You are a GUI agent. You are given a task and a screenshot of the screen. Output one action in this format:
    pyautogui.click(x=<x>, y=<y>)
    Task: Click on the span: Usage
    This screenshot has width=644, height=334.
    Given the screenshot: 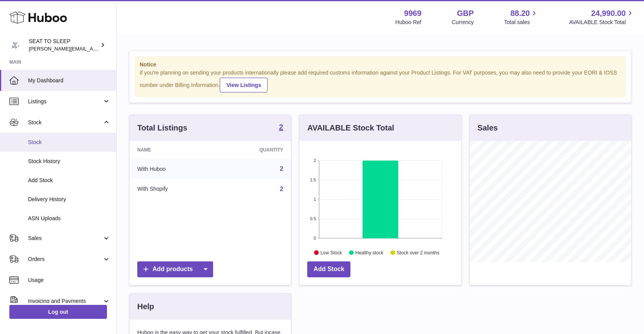 What is the action you would take?
    pyautogui.click(x=69, y=280)
    